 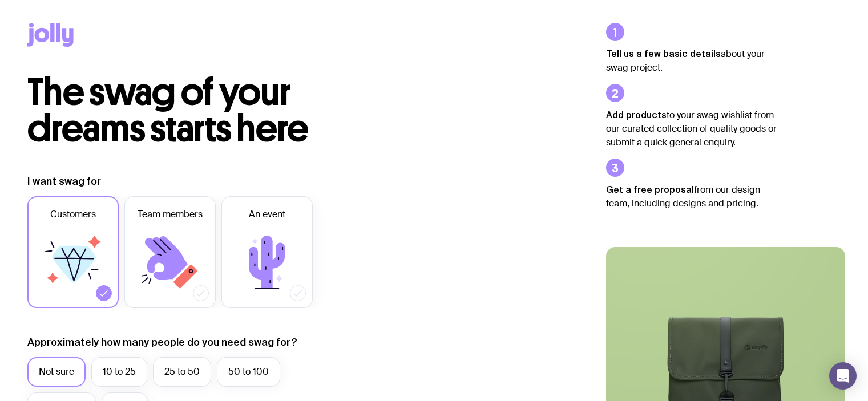 I want to click on span: An event, so click(x=267, y=214).